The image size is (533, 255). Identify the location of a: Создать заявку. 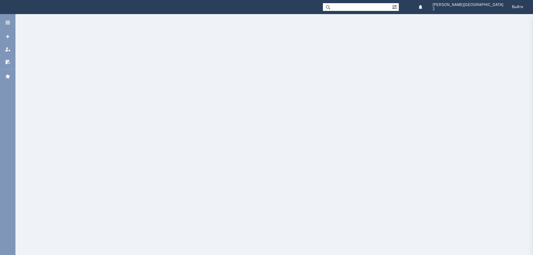
(8, 37).